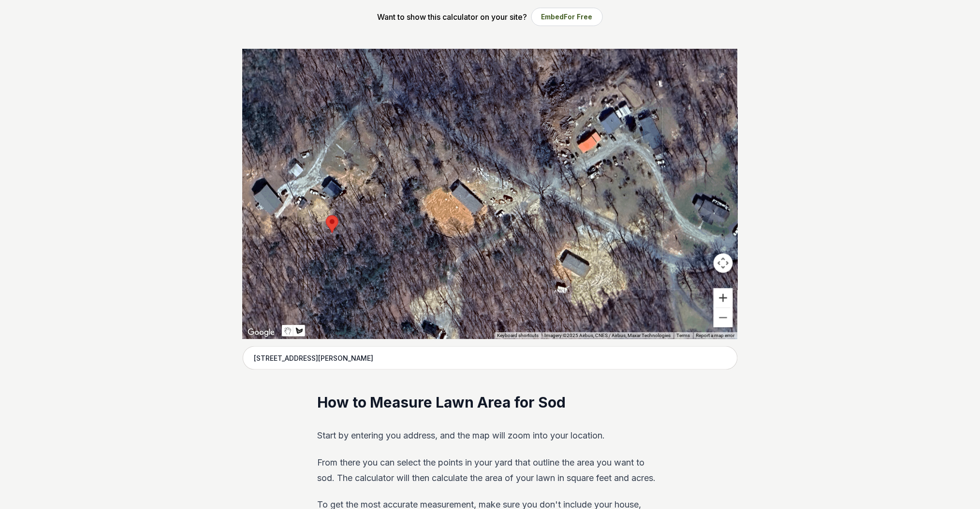 This screenshot has width=980, height=509. Describe the element at coordinates (723, 318) in the screenshot. I see `button: Zoom out` at that location.